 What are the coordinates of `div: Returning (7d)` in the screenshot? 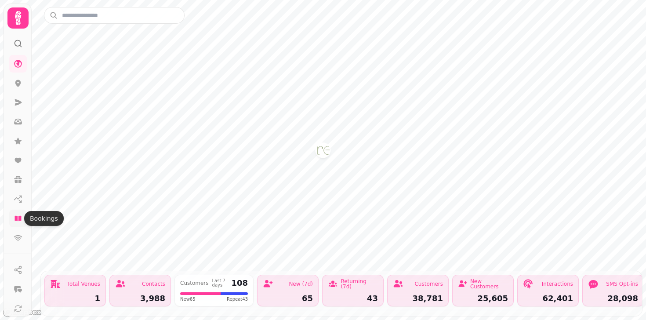 It's located at (359, 284).